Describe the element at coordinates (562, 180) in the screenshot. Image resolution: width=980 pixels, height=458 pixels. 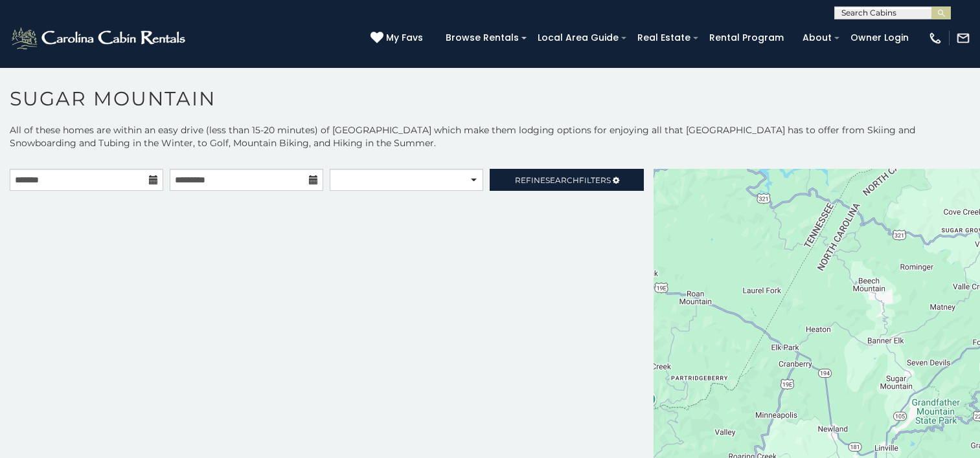
I see `span: Search` at that location.